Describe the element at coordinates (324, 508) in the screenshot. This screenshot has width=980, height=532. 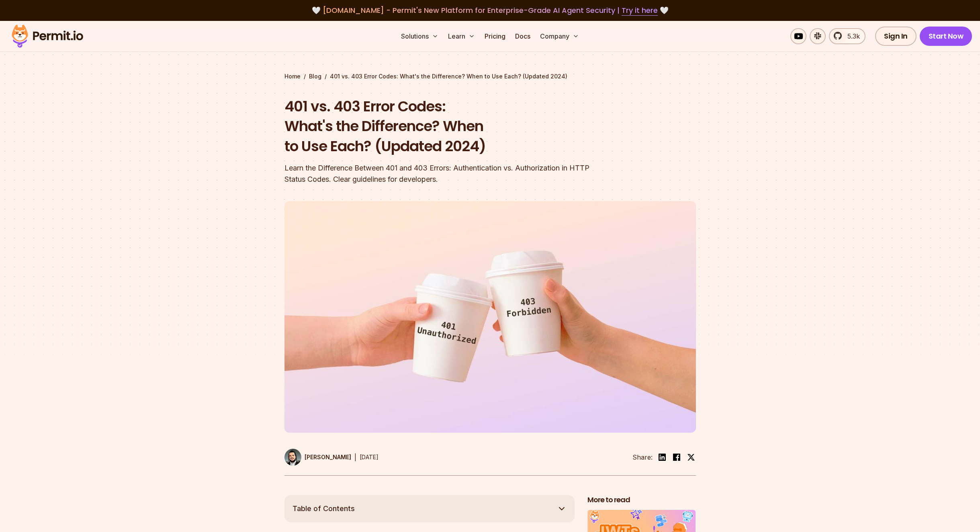
I see `span: Table of Contents` at that location.